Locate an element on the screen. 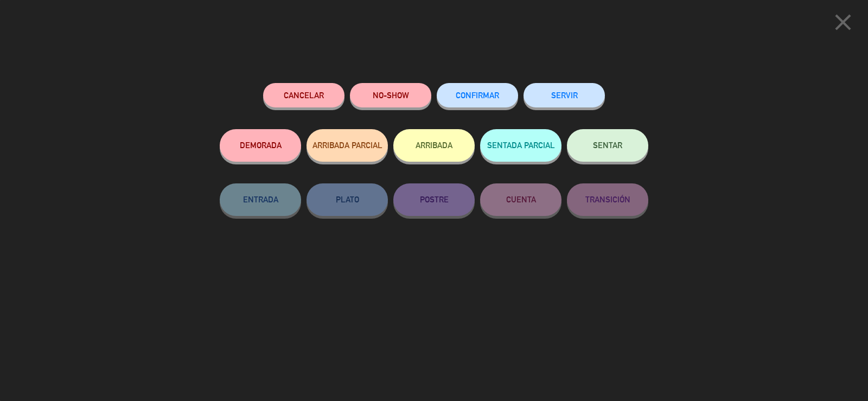 Image resolution: width=868 pixels, height=401 pixels. span: CONFIRMAR is located at coordinates (477, 95).